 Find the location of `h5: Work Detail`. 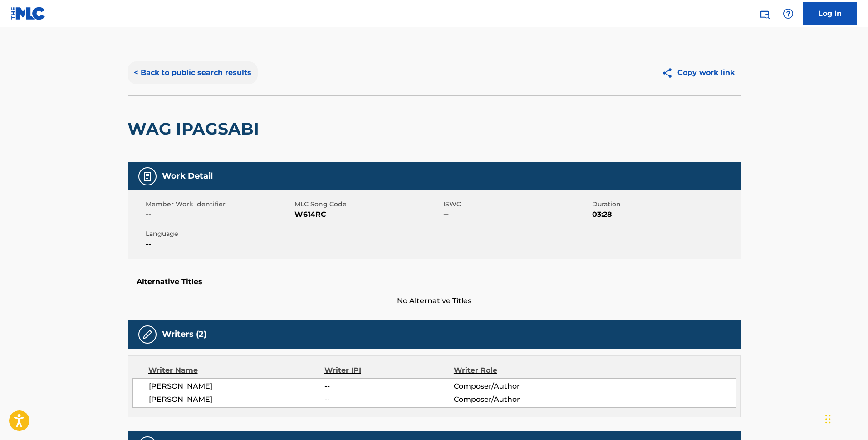

h5: Work Detail is located at coordinates (187, 176).